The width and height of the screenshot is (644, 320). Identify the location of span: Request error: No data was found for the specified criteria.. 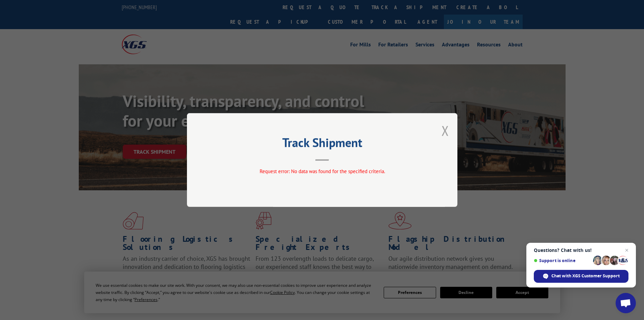
(322, 171).